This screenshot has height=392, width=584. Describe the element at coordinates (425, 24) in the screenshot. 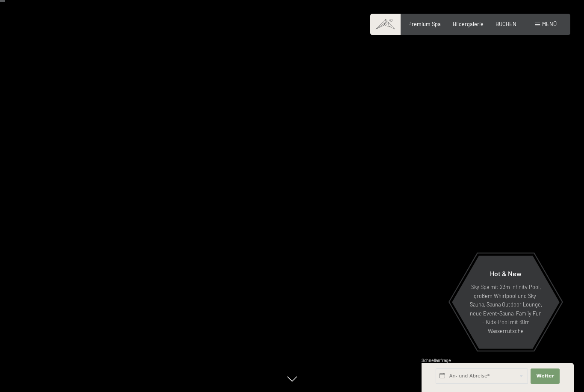

I see `a: Premium Spa` at that location.